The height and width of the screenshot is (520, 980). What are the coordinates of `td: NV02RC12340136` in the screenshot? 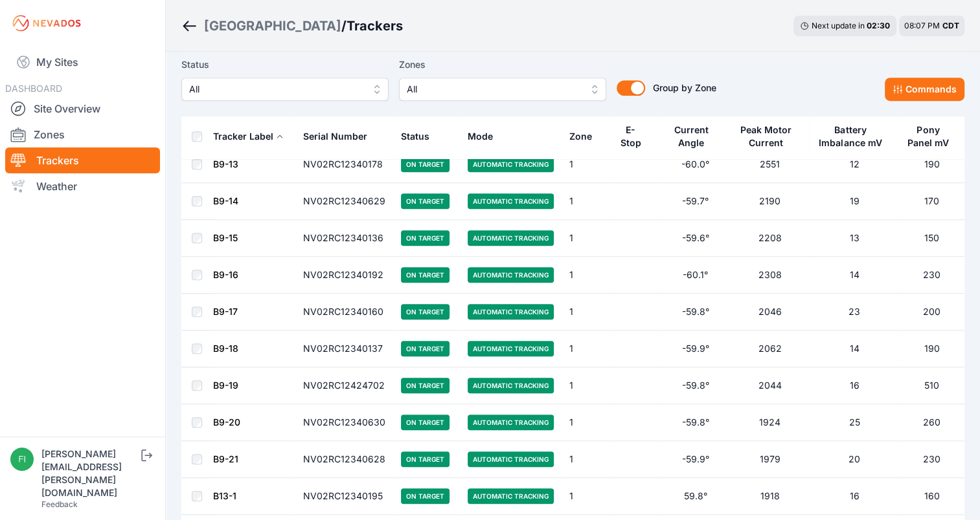 It's located at (344, 238).